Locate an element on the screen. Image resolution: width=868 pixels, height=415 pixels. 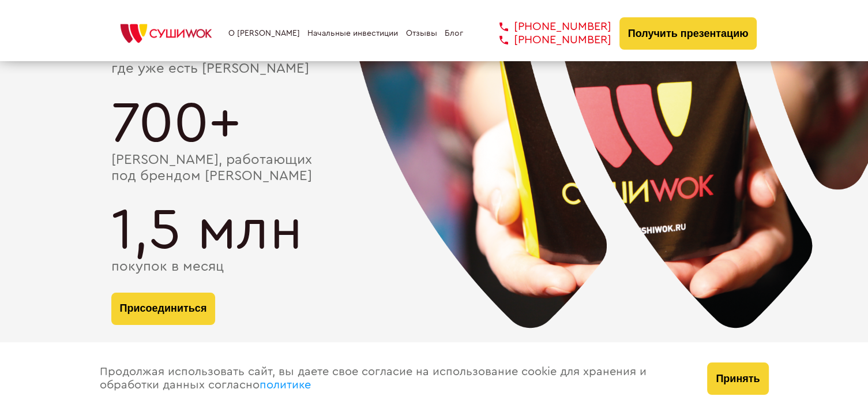
button: Получить презентацию is located at coordinates (688, 34).